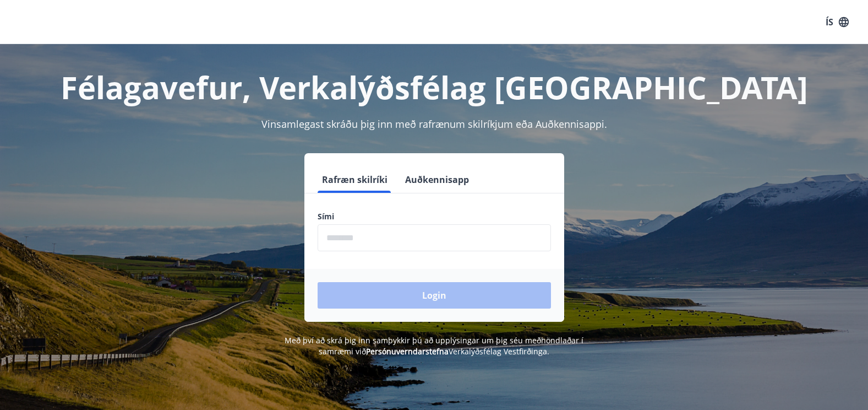 The width and height of the screenshot is (868, 410). Describe the element at coordinates (407, 351) in the screenshot. I see `a: Persónuverndarstefna` at that location.